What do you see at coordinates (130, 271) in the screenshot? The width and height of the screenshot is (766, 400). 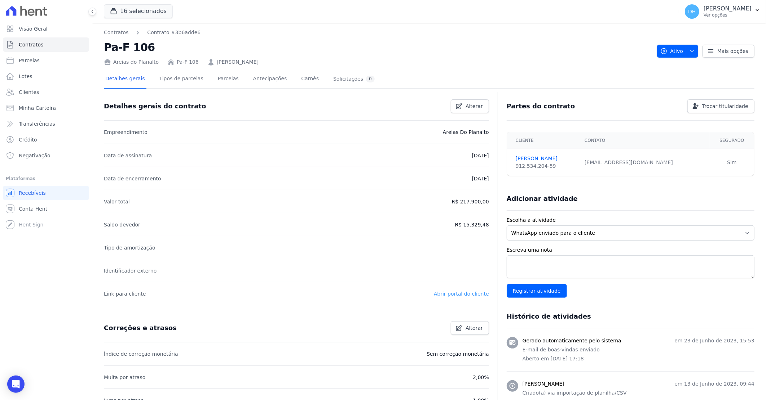 I see `p: Identificador externo` at bounding box center [130, 271].